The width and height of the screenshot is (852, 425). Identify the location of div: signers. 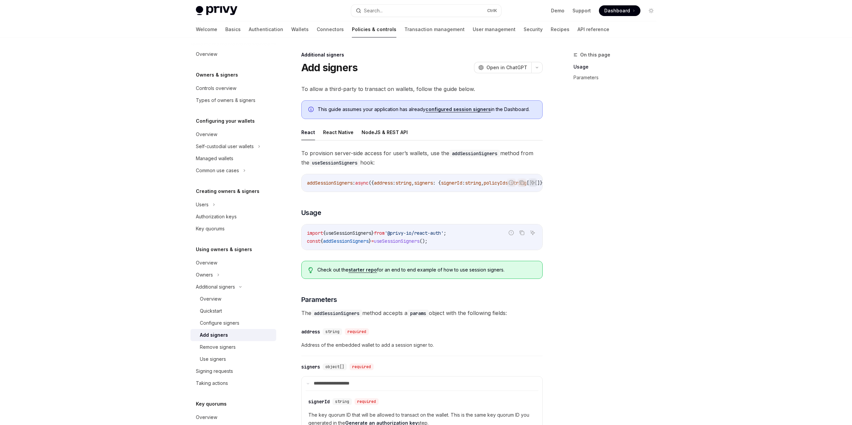
(310, 367).